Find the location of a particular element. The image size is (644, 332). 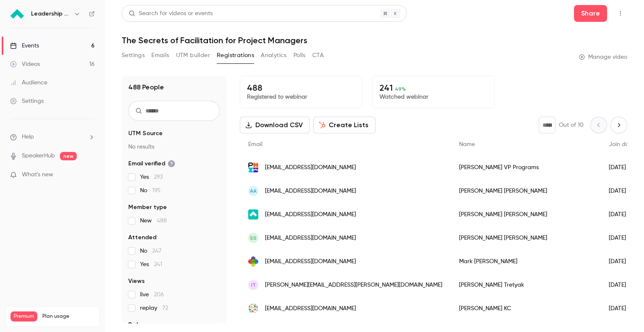

h1: 488 People is located at coordinates (146, 87).